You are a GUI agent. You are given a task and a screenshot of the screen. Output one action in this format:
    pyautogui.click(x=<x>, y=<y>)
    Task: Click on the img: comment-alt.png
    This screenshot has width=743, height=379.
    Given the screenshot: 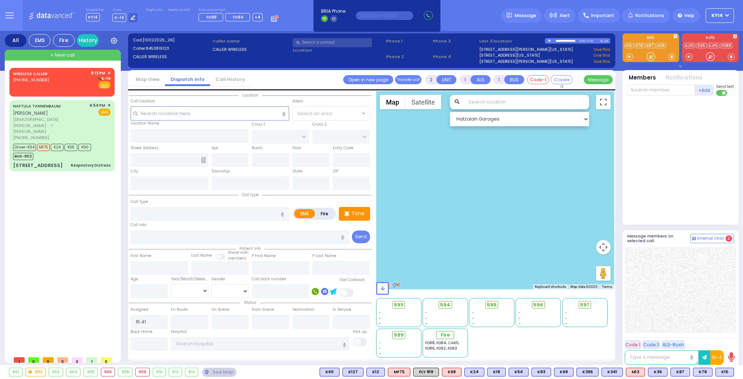 What is the action you would take?
    pyautogui.click(x=694, y=239)
    